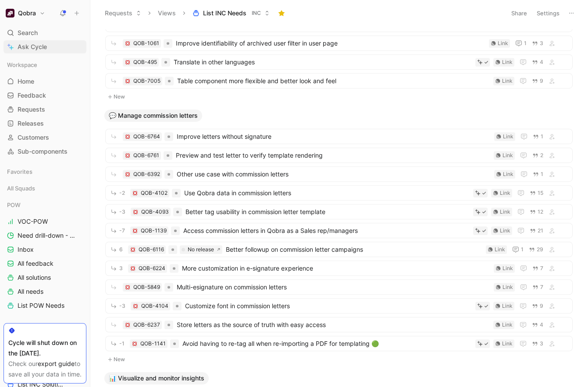 The width and height of the screenshot is (588, 387). What do you see at coordinates (540, 212) in the screenshot?
I see `span: 12` at bounding box center [540, 212].